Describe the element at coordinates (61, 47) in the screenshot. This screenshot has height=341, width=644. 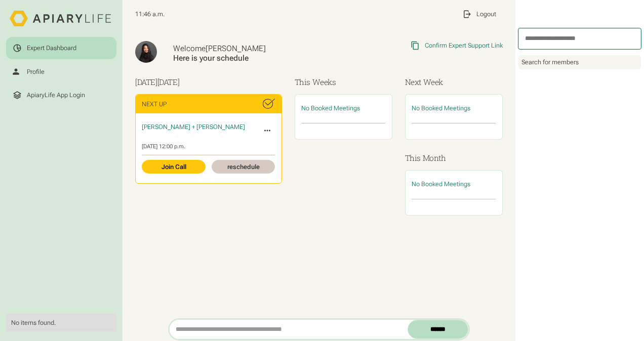
I see `a: Expert Dashboard` at that location.